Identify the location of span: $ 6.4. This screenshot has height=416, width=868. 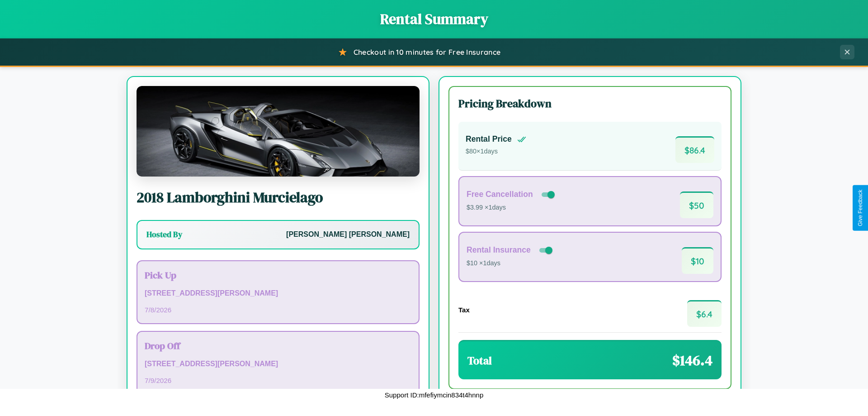
(705, 313).